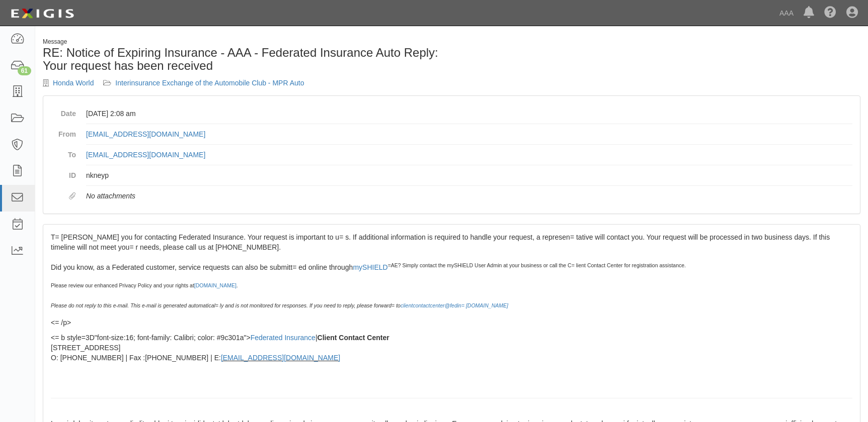 The height and width of the screenshot is (422, 868). Describe the element at coordinates (24, 71) in the screenshot. I see `div: 61` at that location.